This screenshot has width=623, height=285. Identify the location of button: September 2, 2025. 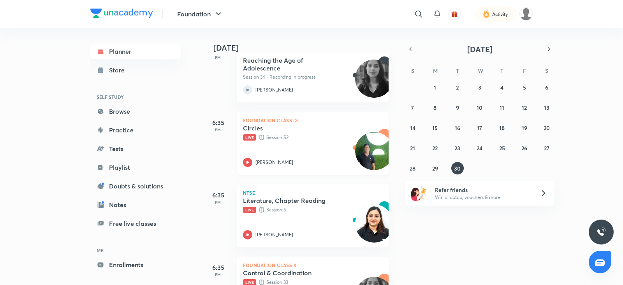
(458, 87).